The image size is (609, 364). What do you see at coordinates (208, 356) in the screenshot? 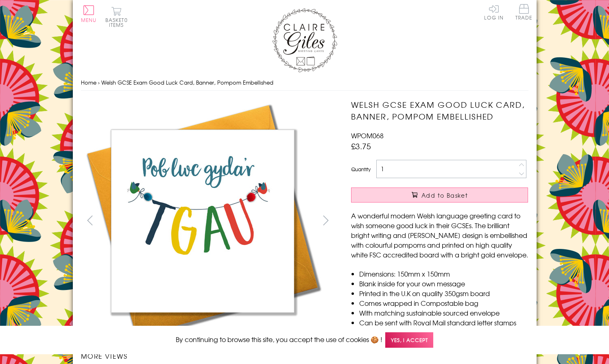
I see `h3: More views` at bounding box center [208, 356].